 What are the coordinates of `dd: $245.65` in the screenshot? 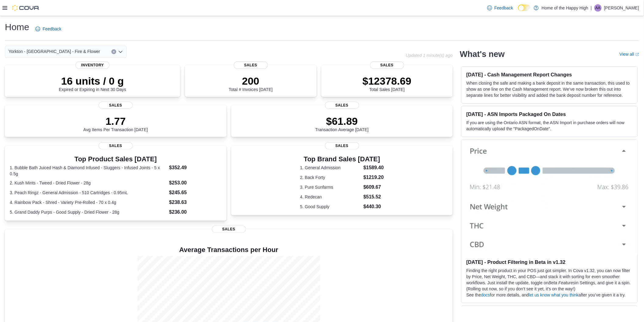 It's located at (195, 193).